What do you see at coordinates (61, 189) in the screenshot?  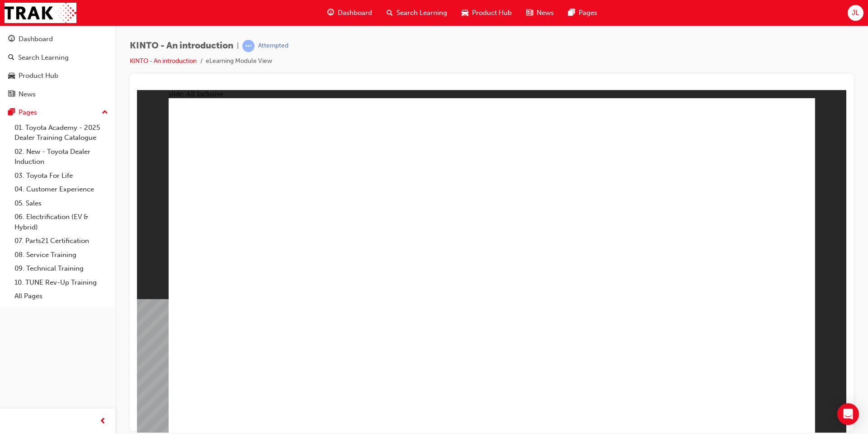 I see `a: 04. Customer Experience` at bounding box center [61, 189].